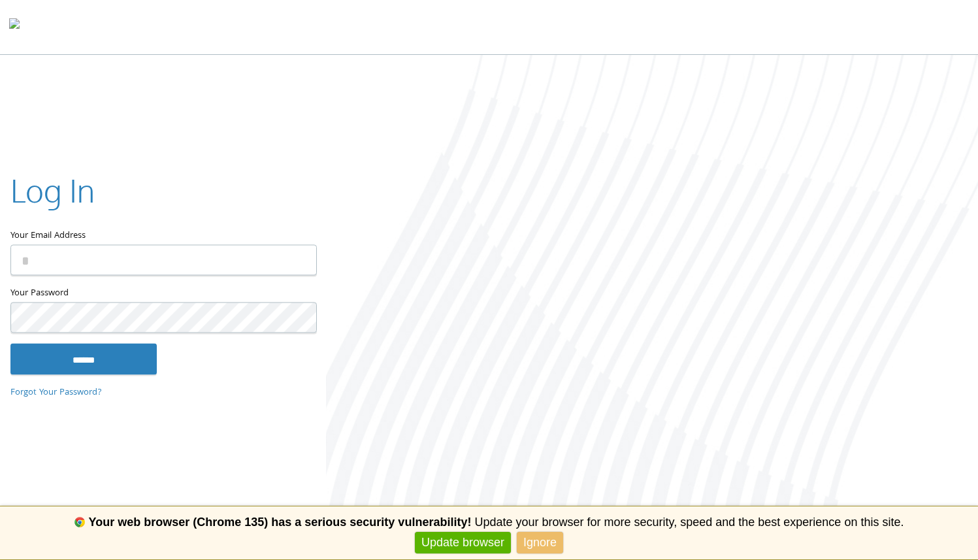  I want to click on a: Ignore, so click(540, 542).